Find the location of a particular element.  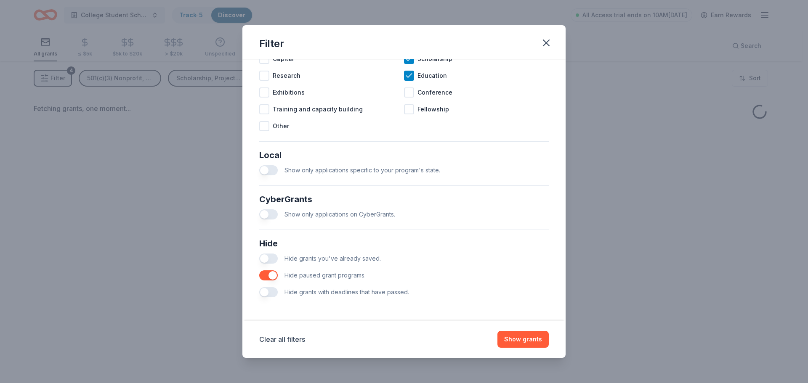

span: Other is located at coordinates (281, 126).